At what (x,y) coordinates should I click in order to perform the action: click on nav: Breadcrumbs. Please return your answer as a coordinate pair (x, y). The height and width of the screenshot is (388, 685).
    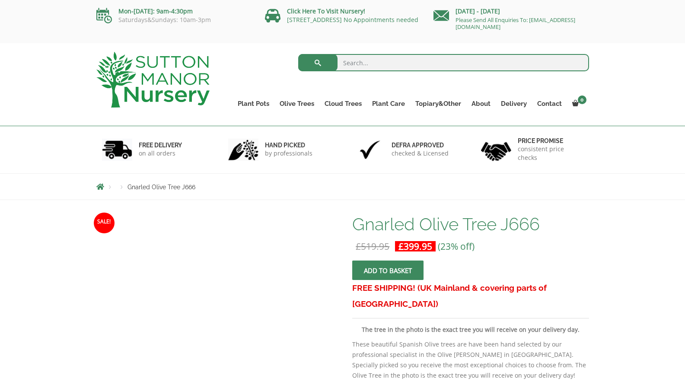
    Looking at the image, I should click on (343, 187).